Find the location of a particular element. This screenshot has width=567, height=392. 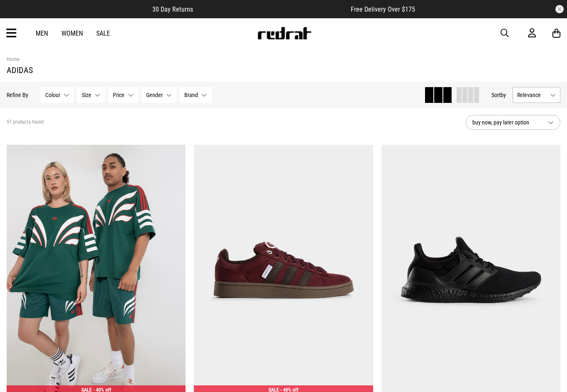

button: Size is located at coordinates (91, 95).